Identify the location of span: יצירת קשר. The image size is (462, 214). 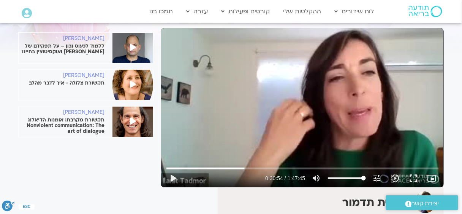
(426, 203).